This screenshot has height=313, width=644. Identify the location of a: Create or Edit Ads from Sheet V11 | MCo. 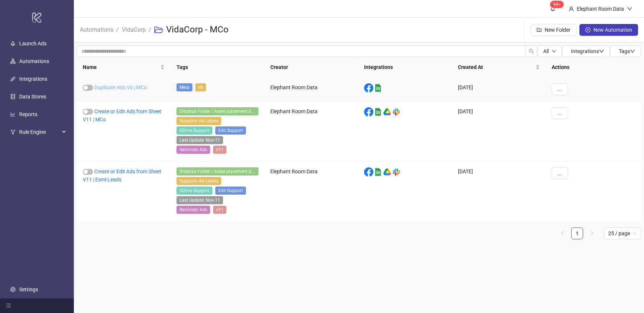
(122, 116).